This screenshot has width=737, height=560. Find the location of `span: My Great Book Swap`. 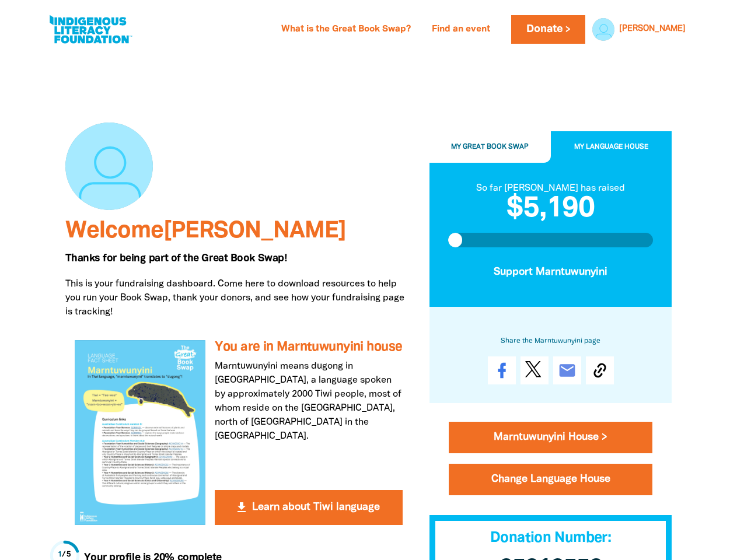

span: My Great Book Swap is located at coordinates (490, 147).